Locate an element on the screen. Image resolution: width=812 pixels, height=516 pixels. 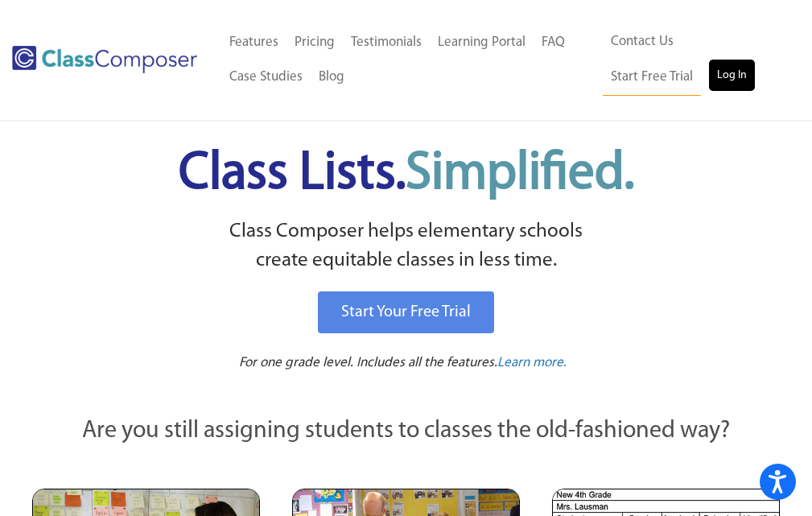
span: Class Lists. is located at coordinates (406, 174).